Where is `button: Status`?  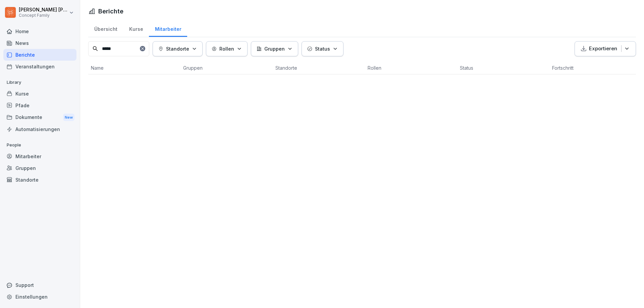
button: Status is located at coordinates (322, 49).